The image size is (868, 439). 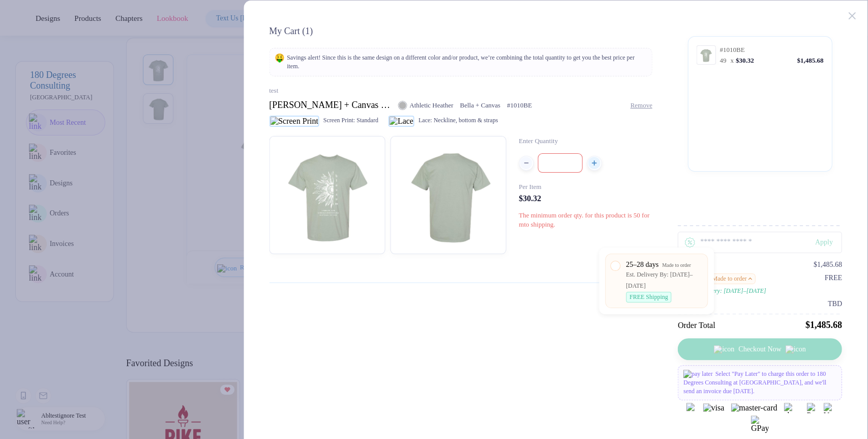 What do you see at coordinates (691, 408) in the screenshot?
I see `img: express` at bounding box center [691, 408].